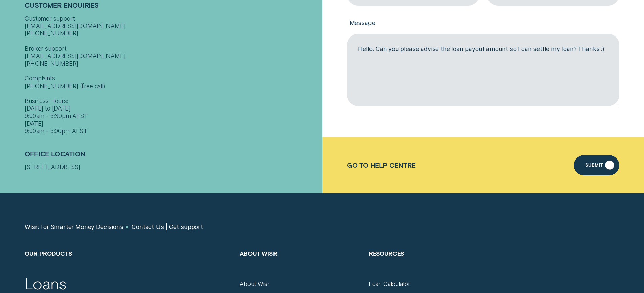  What do you see at coordinates (74, 227) in the screenshot?
I see `a: Wisr: For Smarter Money Decisions` at bounding box center [74, 227].